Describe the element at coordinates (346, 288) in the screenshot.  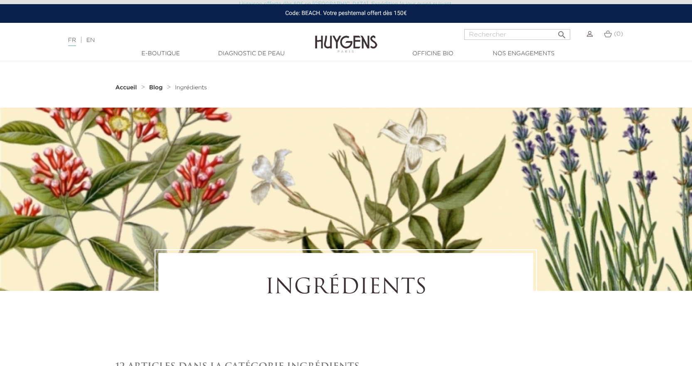
I see `h1: Ingrédients` at that location.